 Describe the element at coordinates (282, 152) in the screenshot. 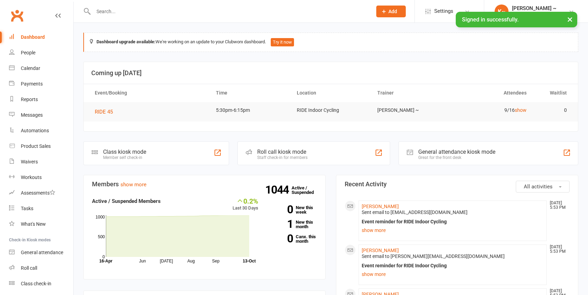

I see `div: Roll call kiosk mode` at that location.